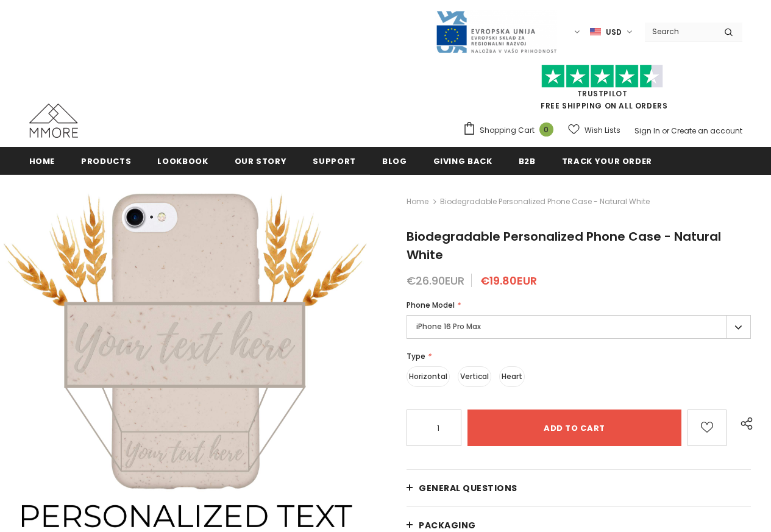  Describe the element at coordinates (602, 93) in the screenshot. I see `a: Trustpilot` at that location.